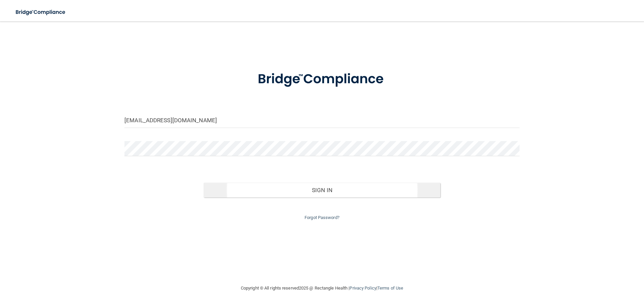 Image resolution: width=644 pixels, height=306 pixels. Describe the element at coordinates (322, 288) in the screenshot. I see `div: Copyright © All rights reserved 2025 @ Rectangle Health | |` at that location.